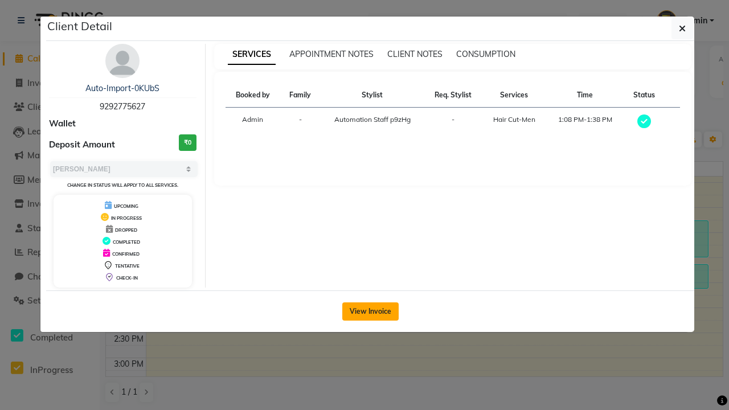 The image size is (729, 410). What do you see at coordinates (127, 266) in the screenshot?
I see `span: TENTATIVE` at bounding box center [127, 266].